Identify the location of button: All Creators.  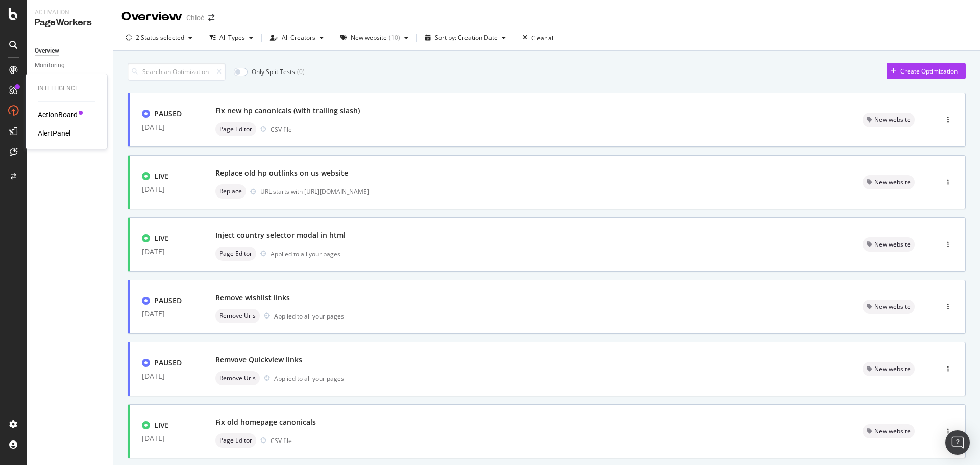
(297, 38).